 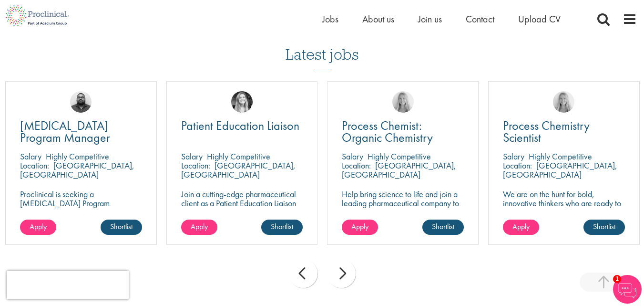 What do you see at coordinates (242, 102) in the screenshot?
I see `a: Manon Fuller` at bounding box center [242, 102].